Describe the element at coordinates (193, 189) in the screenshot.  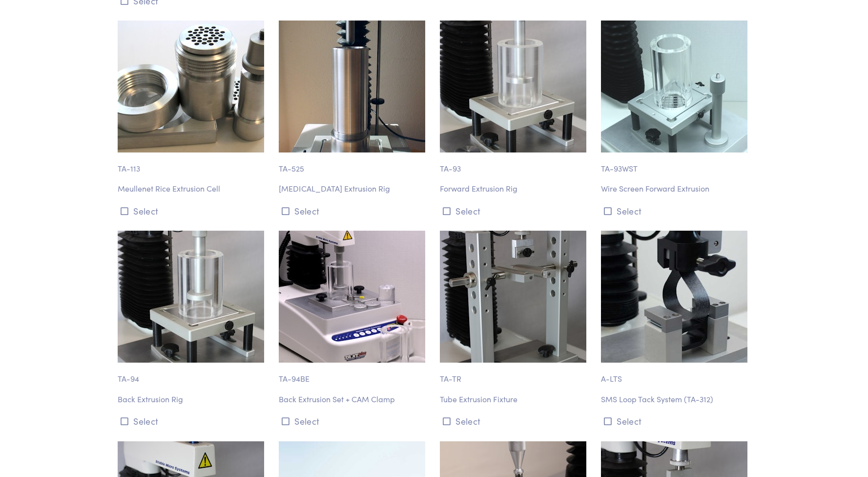
I see `p: Meullenet Rice Extrusion Cell` at that location.